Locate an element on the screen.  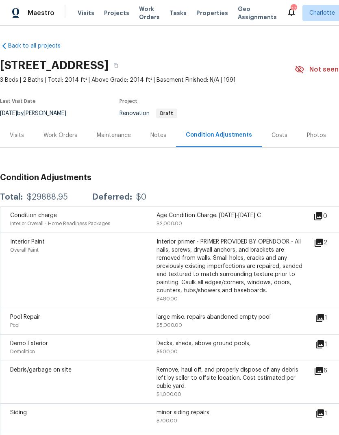
span: Siding is located at coordinates (18, 412).